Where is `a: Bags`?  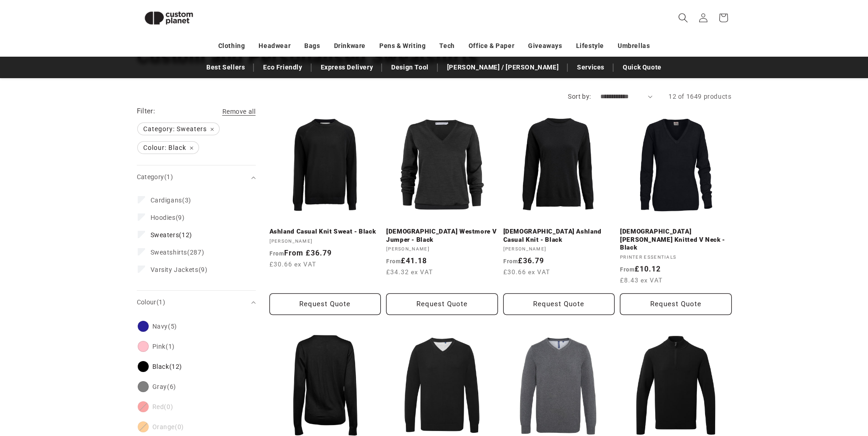
a: Bags is located at coordinates (312, 45).